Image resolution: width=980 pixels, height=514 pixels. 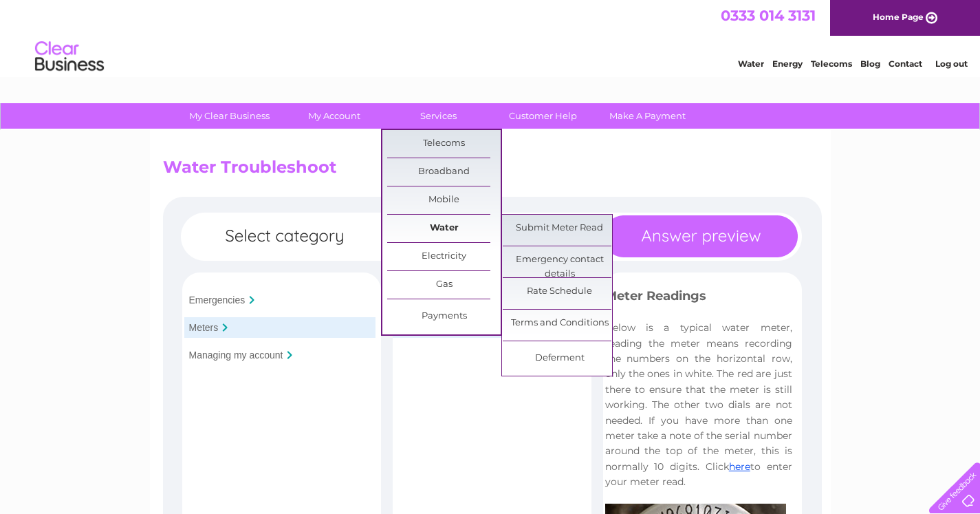 What do you see at coordinates (491, 170) in the screenshot?
I see `h2: Water Troubleshoot` at bounding box center [491, 170].